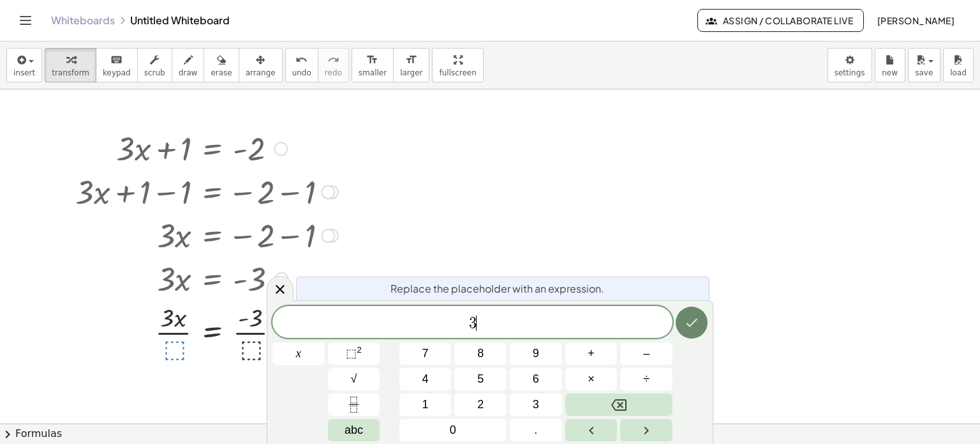  What do you see at coordinates (425, 378) in the screenshot?
I see `button: 4` at bounding box center [425, 378].